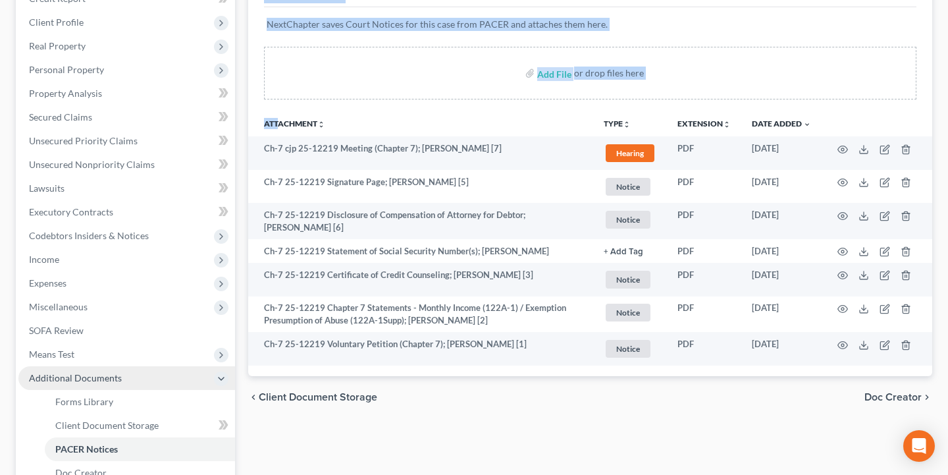 This screenshot has width=948, height=475. I want to click on span: Property Analysis, so click(65, 93).